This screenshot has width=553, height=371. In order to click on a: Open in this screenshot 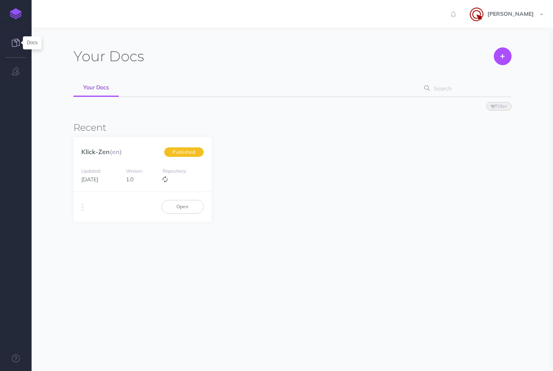, I will do `click(182, 206)`.